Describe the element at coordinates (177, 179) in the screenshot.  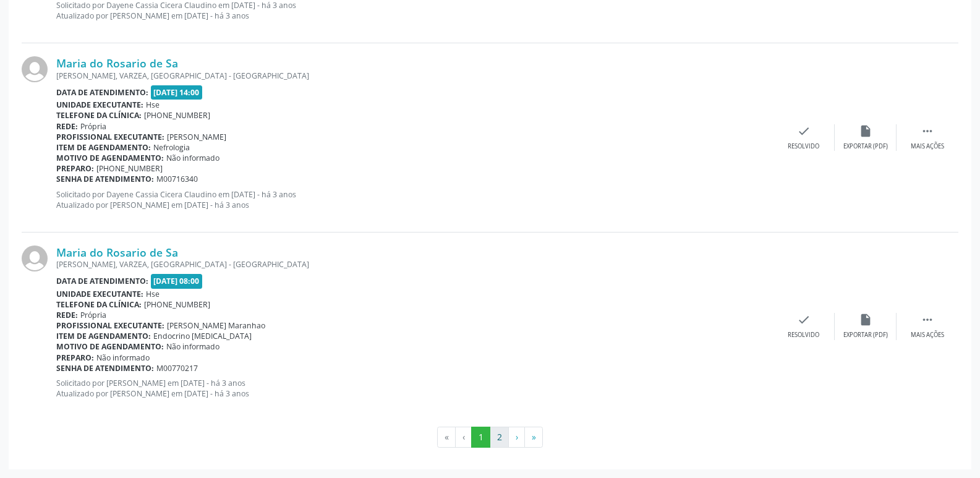
I see `span: M00716340` at that location.